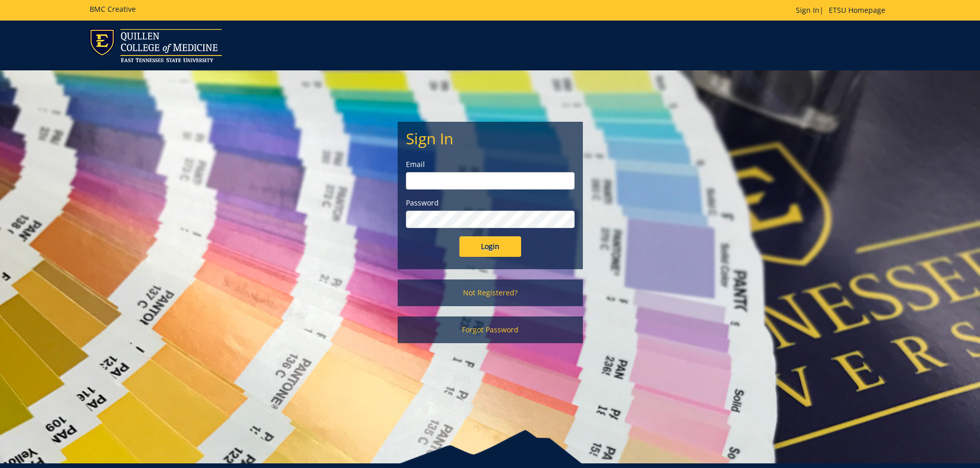 Image resolution: width=980 pixels, height=468 pixels. I want to click on img: ETSU logo, so click(155, 45).